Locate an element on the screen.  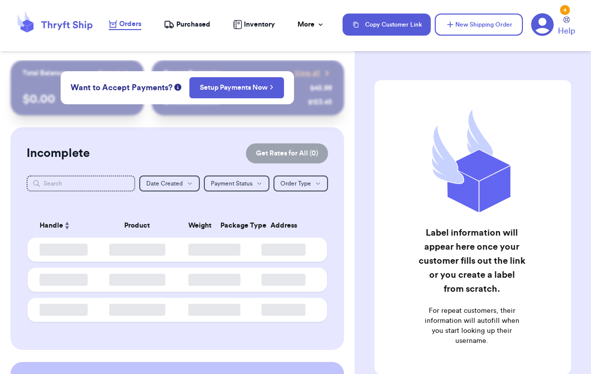
a: Orders is located at coordinates (125, 25).